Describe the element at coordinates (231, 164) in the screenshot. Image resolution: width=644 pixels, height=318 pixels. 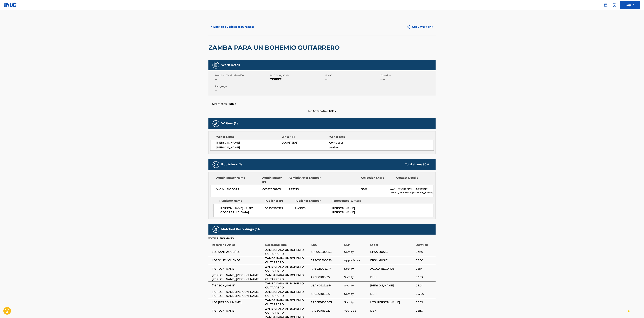
I see `h5: Publishers (1)` at that location.